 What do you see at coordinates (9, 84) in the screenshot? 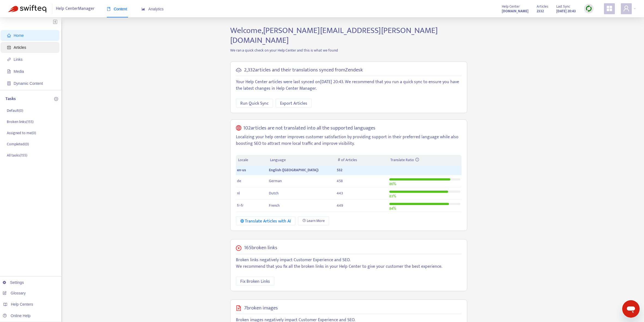
I see `span: container` at bounding box center [9, 84].